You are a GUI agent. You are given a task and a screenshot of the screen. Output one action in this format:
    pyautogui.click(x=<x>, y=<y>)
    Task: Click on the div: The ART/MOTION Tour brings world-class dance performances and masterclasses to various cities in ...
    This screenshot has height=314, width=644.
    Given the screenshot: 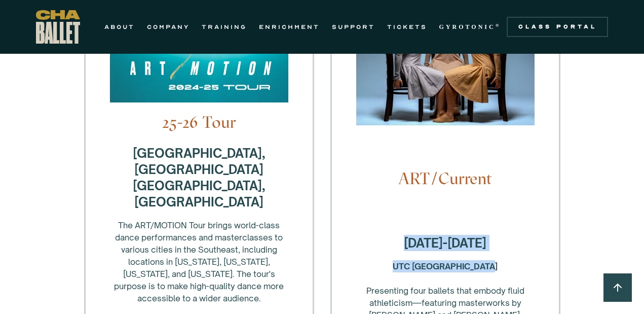 What is the action you would take?
    pyautogui.click(x=199, y=262)
    